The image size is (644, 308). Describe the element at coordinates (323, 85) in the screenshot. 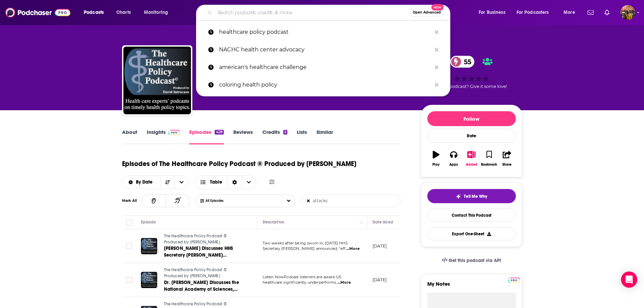

I see `a: coloring health policy` at that location.